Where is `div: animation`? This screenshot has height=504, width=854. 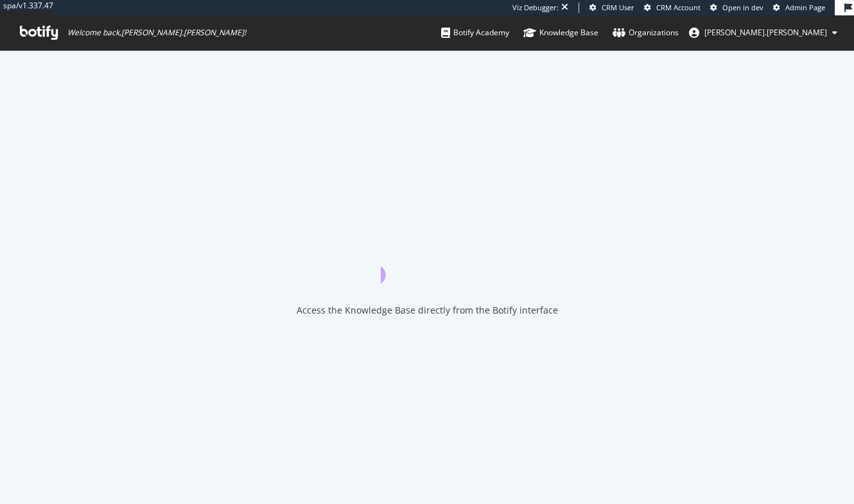
div: animation is located at coordinates (427, 261).